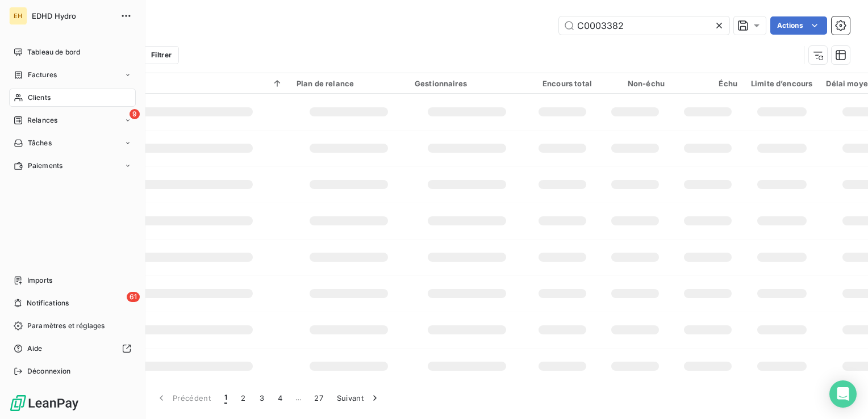  I want to click on button: Actions, so click(799, 26).